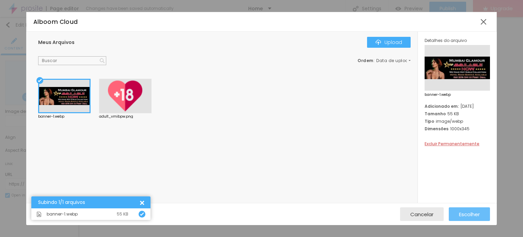 Image resolution: width=523 pixels, height=237 pixels. Describe the element at coordinates (422, 214) in the screenshot. I see `button: Cancelar` at that location.